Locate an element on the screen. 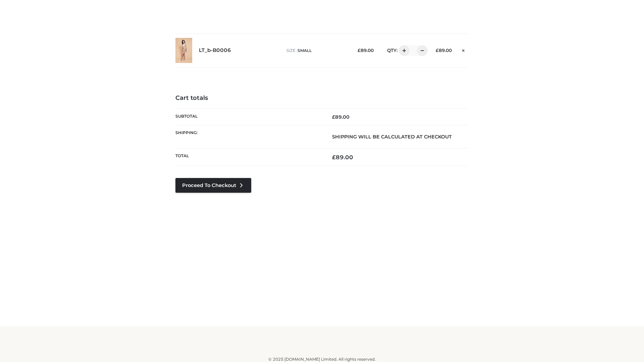  a: Remove this item is located at coordinates (463, 50).